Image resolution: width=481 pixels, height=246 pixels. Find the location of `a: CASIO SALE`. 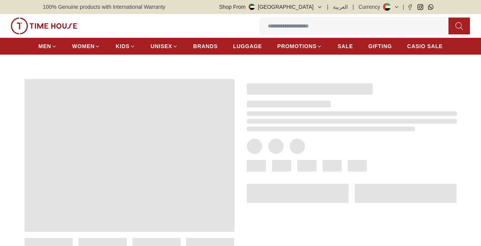

a: CASIO SALE is located at coordinates (425, 46).